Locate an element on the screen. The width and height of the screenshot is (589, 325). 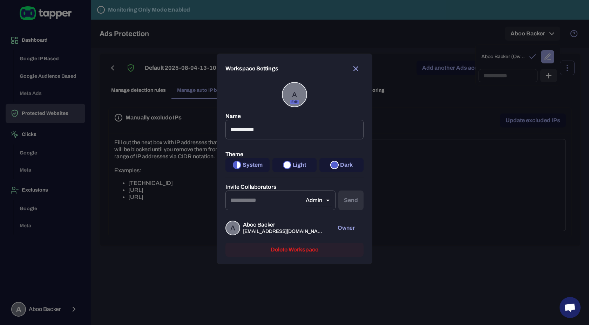
button: AEdit is located at coordinates (294, 95).